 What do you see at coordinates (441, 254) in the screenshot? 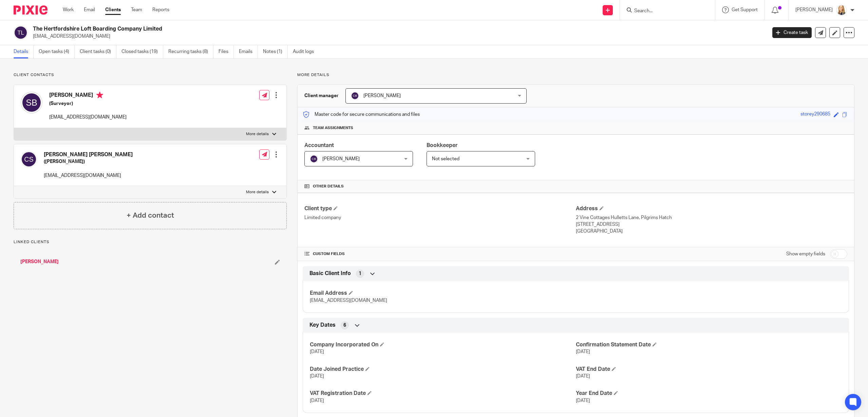
I see `h4: CUSTOM FIELDS` at bounding box center [441, 254].